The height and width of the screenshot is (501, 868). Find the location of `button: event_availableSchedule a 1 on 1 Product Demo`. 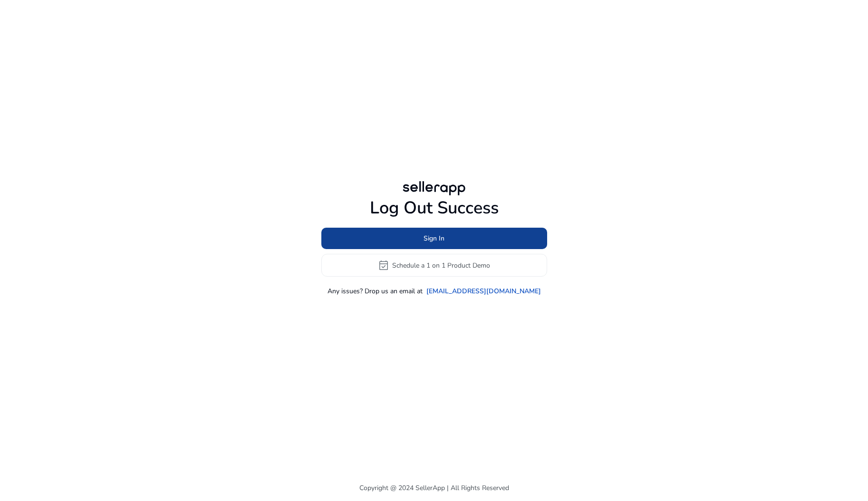

button: event_availableSchedule a 1 on 1 Product Demo is located at coordinates (434, 265).